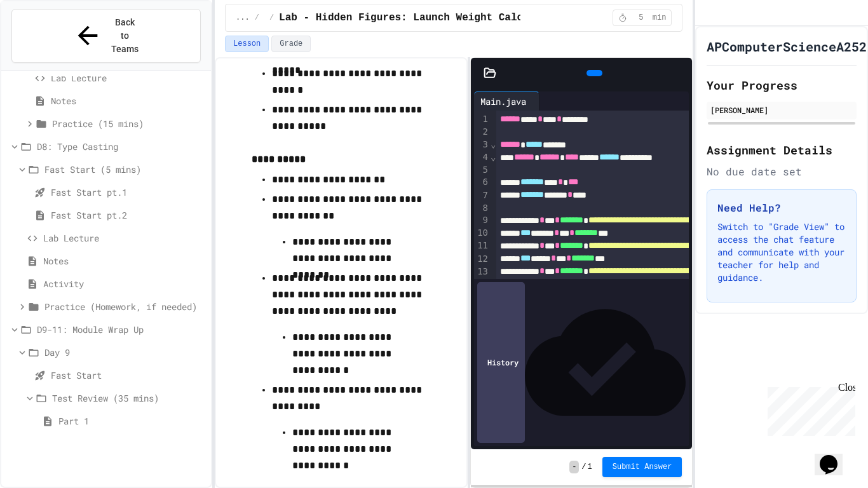 The image size is (868, 488). Describe the element at coordinates (482, 259) in the screenshot. I see `div: 12` at that location.